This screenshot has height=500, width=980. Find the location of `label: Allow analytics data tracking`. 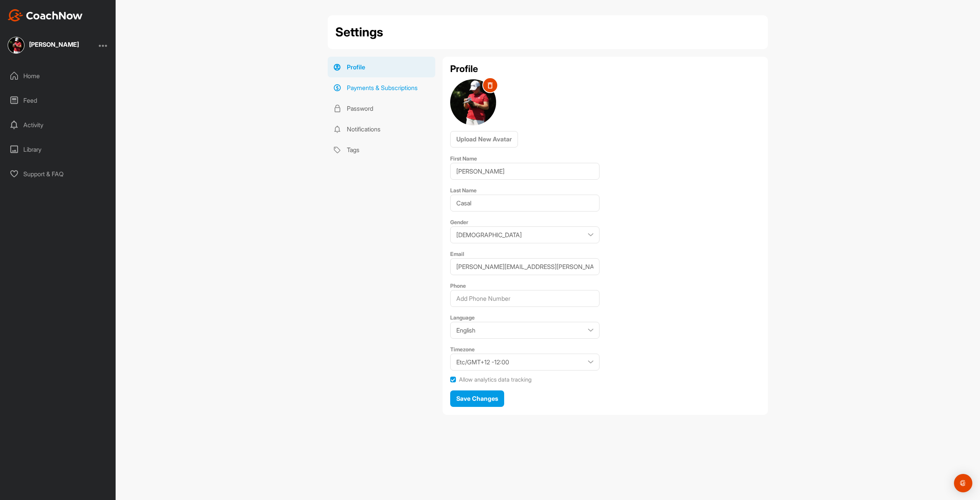

label: Allow analytics data tracking is located at coordinates (495, 380).